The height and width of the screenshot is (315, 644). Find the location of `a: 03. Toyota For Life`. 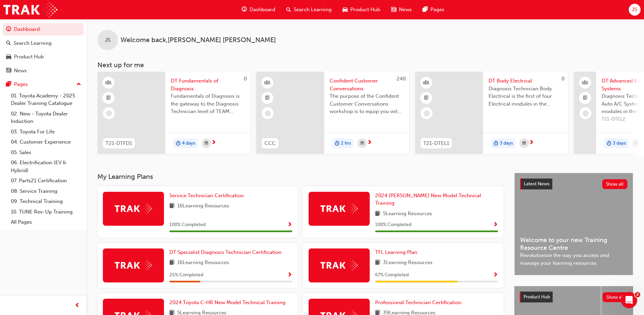

a: 03. Toyota For Life is located at coordinates (46, 132).